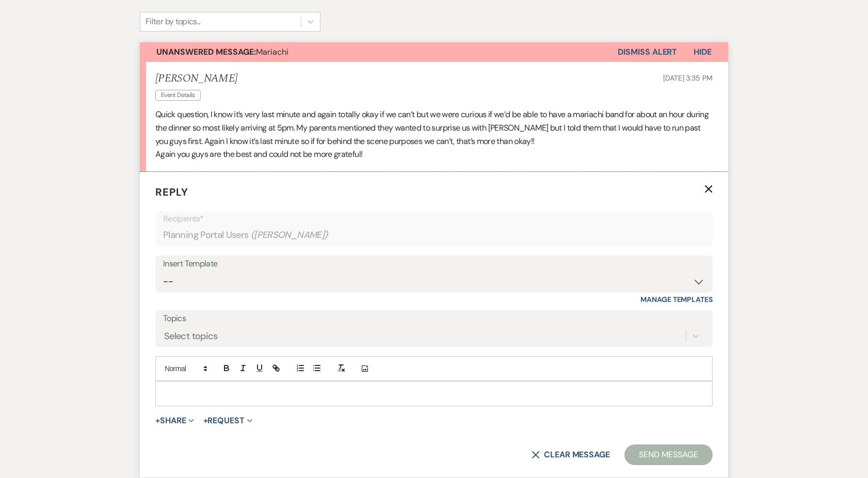  What do you see at coordinates (703, 52) in the screenshot?
I see `span: Hide` at bounding box center [703, 52].